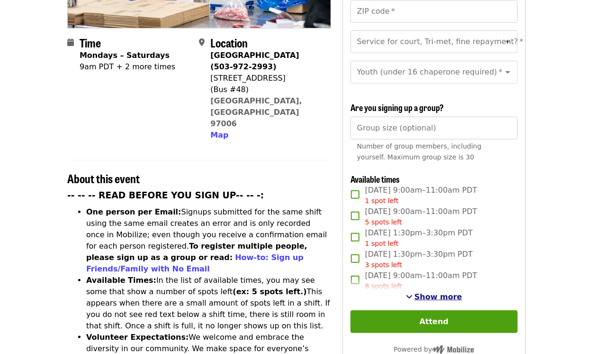 This screenshot has height=354, width=593. What do you see at coordinates (267, 90) in the screenshot?
I see `div: (Bus #48)` at bounding box center [267, 90].